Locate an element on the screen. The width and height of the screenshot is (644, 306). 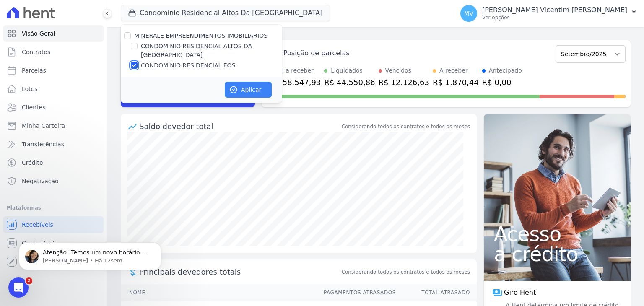
div: Liquidados is located at coordinates (347, 70).